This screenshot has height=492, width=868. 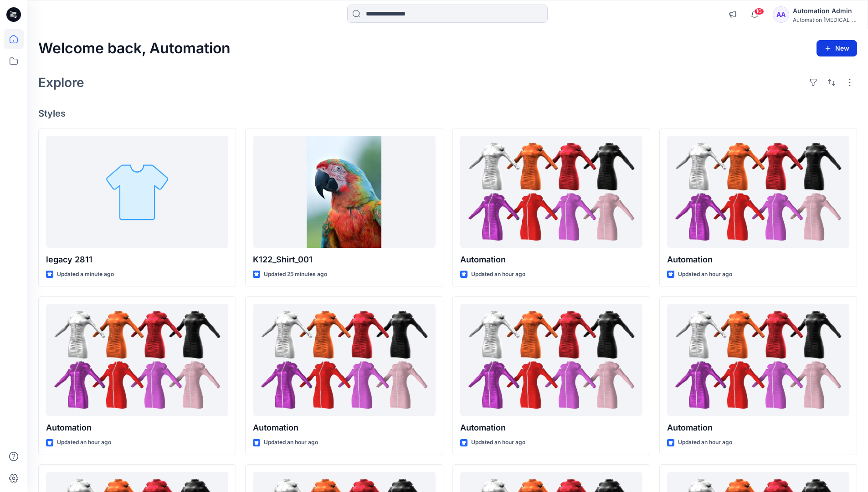 What do you see at coordinates (134, 49) in the screenshot?
I see `h2: Welcome back, Automation` at bounding box center [134, 49].